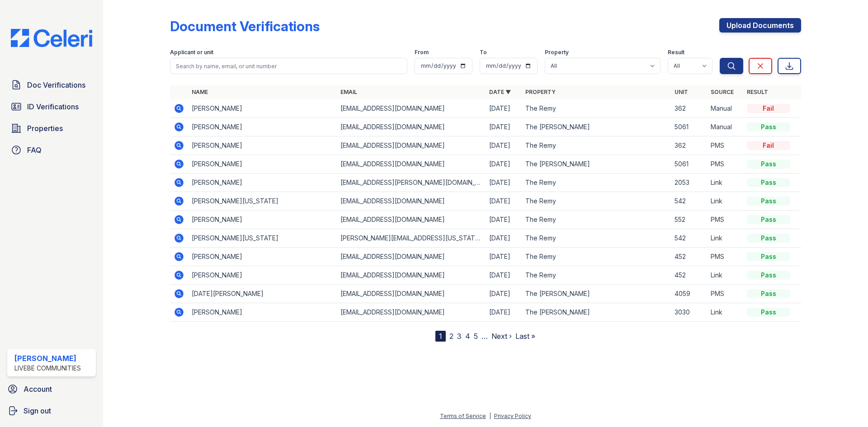 The width and height of the screenshot is (868, 427). What do you see at coordinates (501, 337) in the screenshot?
I see `a: Next ›` at bounding box center [501, 337].